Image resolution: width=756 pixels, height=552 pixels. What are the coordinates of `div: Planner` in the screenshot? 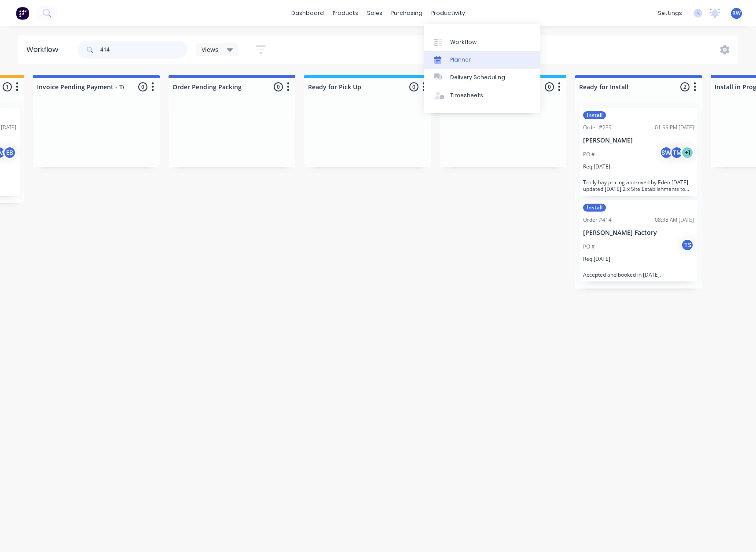 It's located at (460, 60).